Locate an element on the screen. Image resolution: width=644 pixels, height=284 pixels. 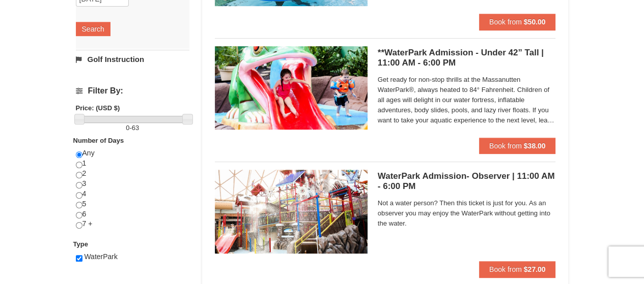
button: Book from $38.00 is located at coordinates (517, 146).